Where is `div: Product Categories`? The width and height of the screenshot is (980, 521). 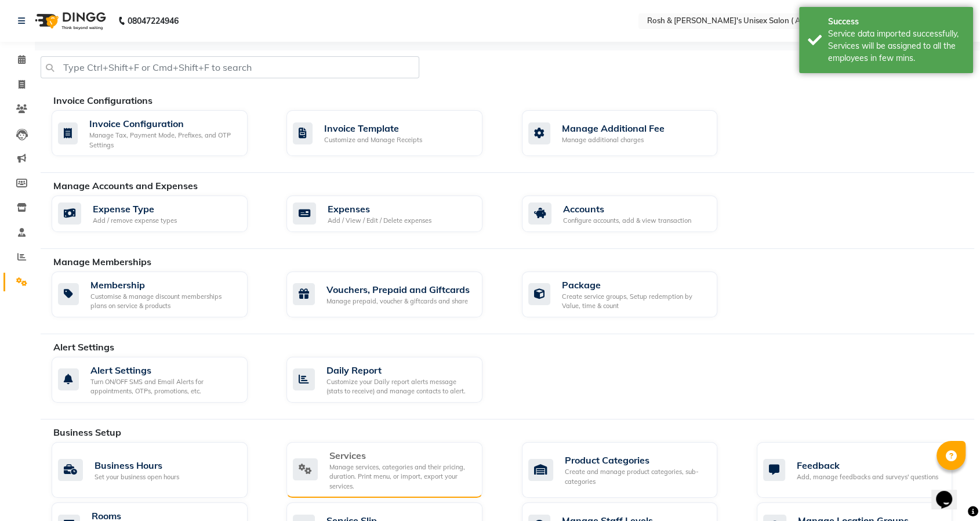
div: Product Categories is located at coordinates (637, 460).